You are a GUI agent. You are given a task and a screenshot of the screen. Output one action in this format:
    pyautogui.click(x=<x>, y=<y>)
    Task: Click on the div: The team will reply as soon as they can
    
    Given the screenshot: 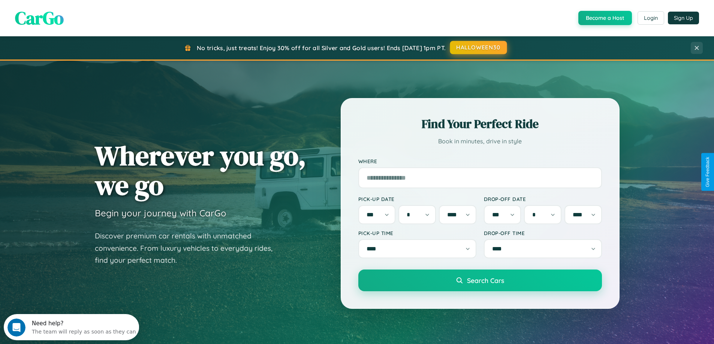 What is the action you would take?
    pyautogui.click(x=80, y=16)
    